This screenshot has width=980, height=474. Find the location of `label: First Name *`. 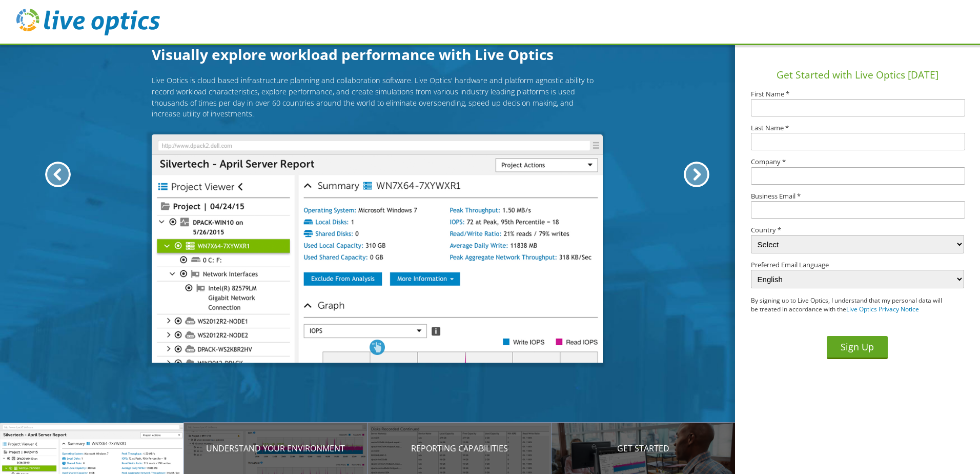

label: First Name * is located at coordinates (857, 94).